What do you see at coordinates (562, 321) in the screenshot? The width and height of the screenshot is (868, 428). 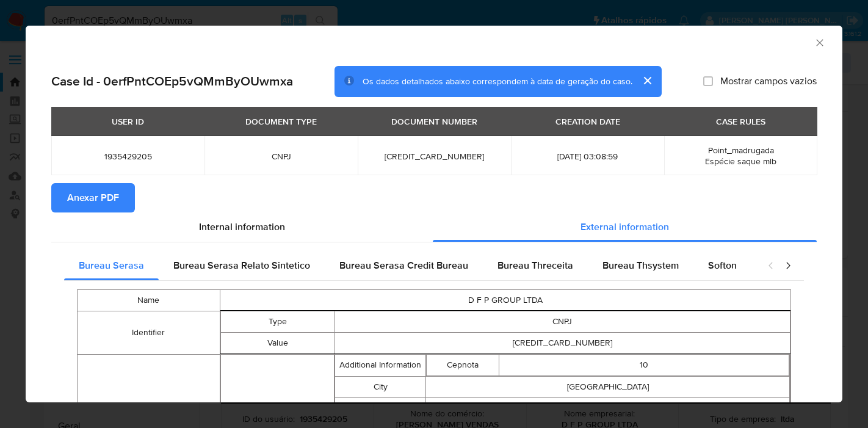 I see `td: CNPJ` at bounding box center [562, 321].